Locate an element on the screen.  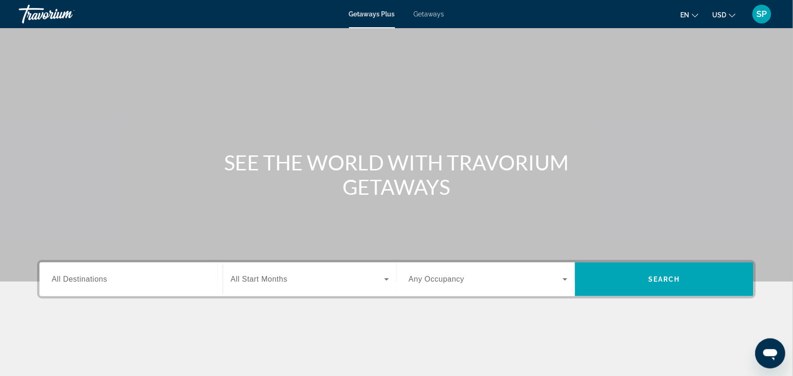
span: Any Occupancy is located at coordinates (436, 279).